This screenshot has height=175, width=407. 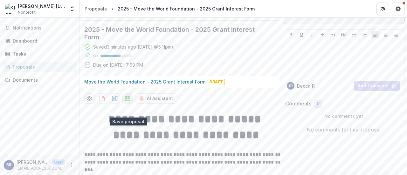 What do you see at coordinates (71, 165) in the screenshot?
I see `button: More` at bounding box center [71, 165].